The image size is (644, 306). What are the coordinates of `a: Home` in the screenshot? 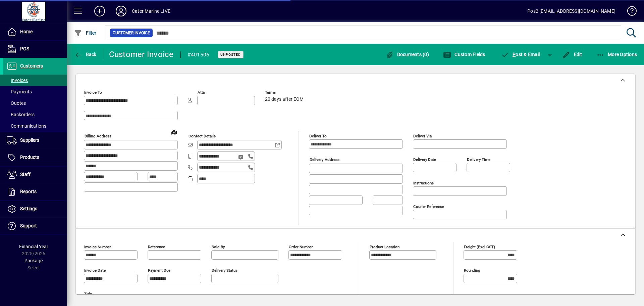 It's located at (35, 32).